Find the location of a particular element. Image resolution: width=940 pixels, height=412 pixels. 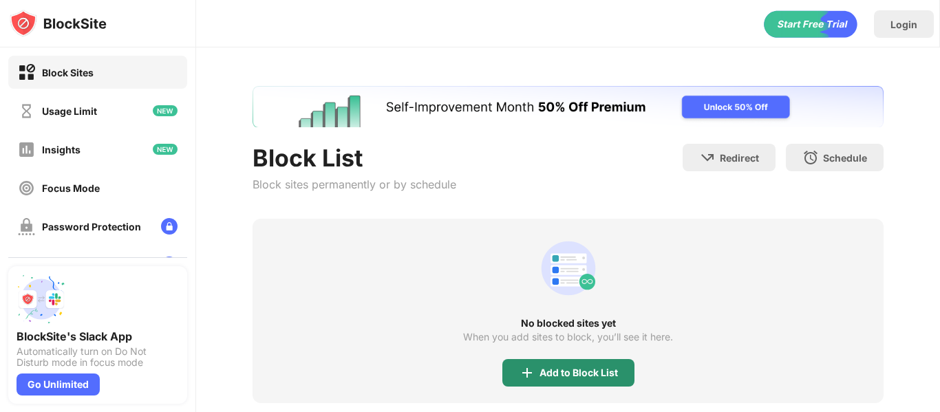

div: Go Unlimited is located at coordinates (58, 384).